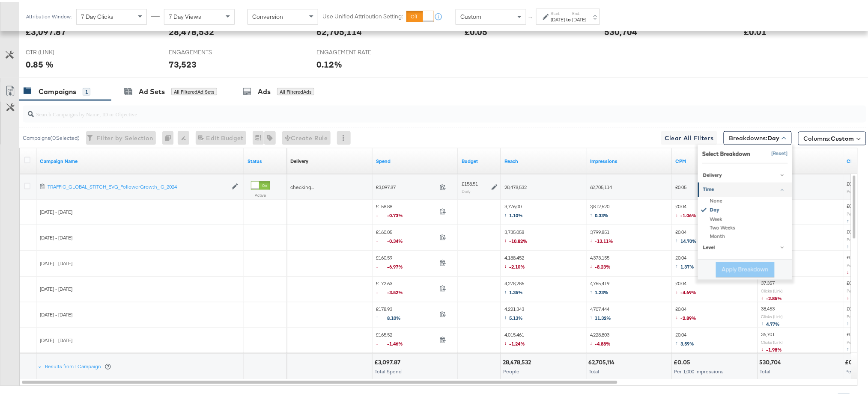 This screenshot has height=396, width=868. What do you see at coordinates (268, 15) in the screenshot?
I see `span: Conversion` at bounding box center [268, 15].